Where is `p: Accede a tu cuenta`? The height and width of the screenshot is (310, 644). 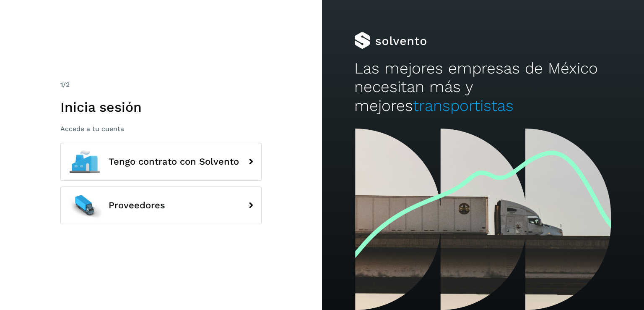
p: Accede a tu cuenta is located at coordinates (161, 129).